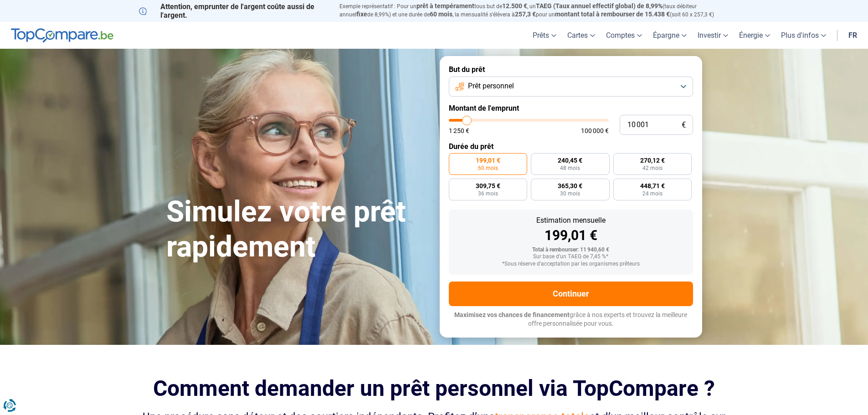 Image resolution: width=868 pixels, height=415 pixels. What do you see at coordinates (652, 160) in the screenshot?
I see `span: 270,12 €` at bounding box center [652, 160].